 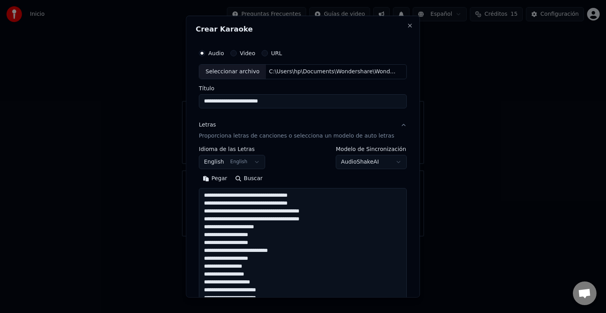 What do you see at coordinates (216, 53) in the screenshot?
I see `label: Audio` at bounding box center [216, 53].